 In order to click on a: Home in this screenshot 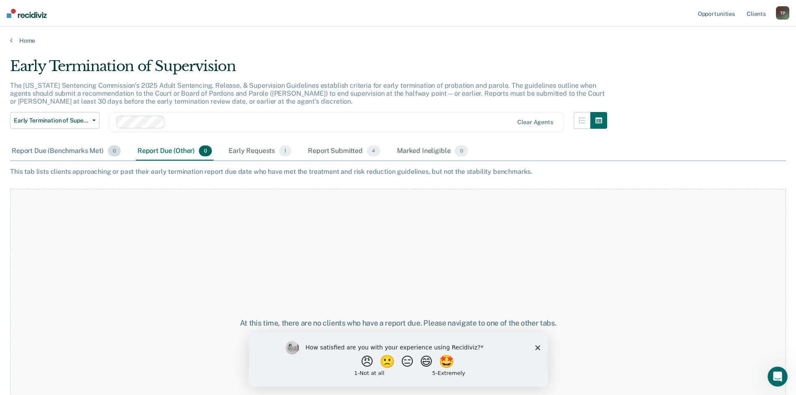, I will do `click(398, 41)`.